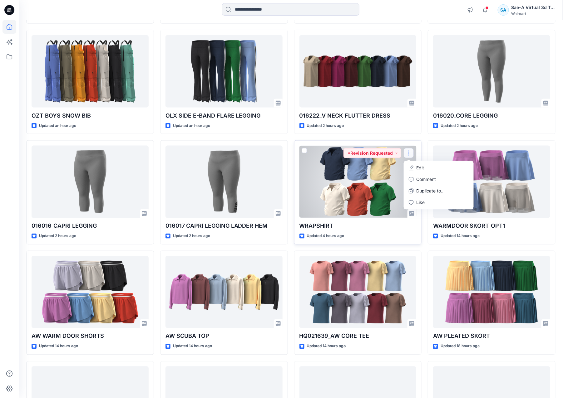 The width and height of the screenshot is (563, 398). I want to click on a: 016017_CAPRI LEGGING LADDER HEM, so click(224, 182).